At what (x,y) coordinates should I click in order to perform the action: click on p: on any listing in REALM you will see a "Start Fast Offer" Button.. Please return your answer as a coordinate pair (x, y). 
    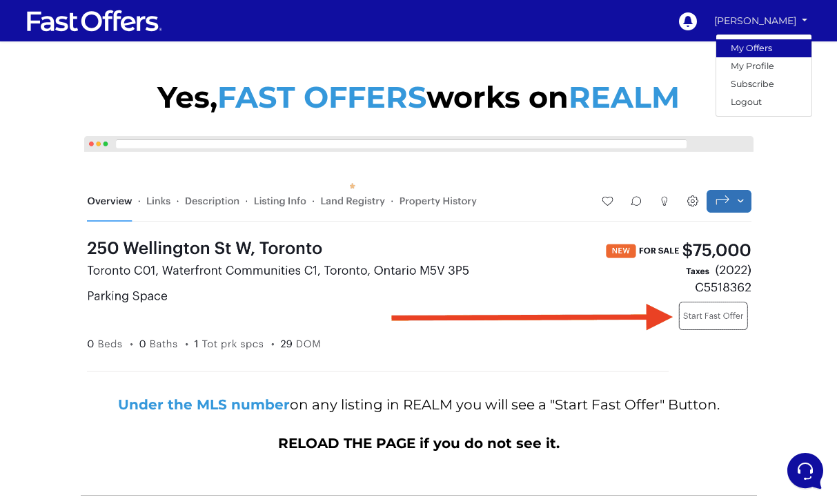
    Looking at the image, I should click on (419, 404).